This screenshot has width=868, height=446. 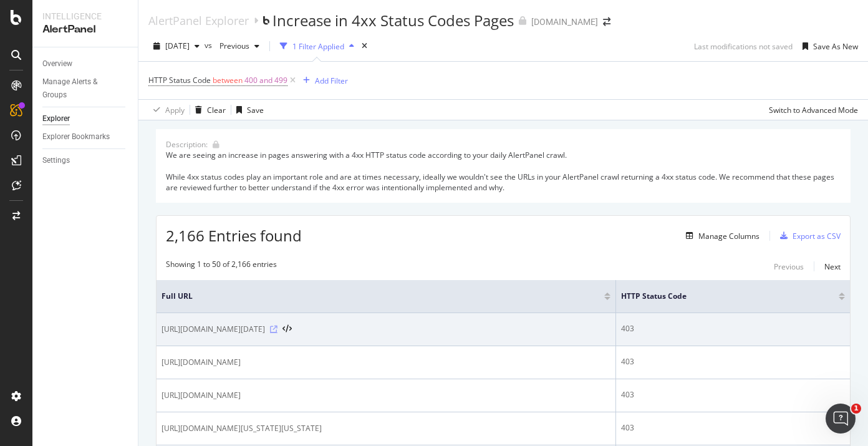 I want to click on button: Apply, so click(x=166, y=110).